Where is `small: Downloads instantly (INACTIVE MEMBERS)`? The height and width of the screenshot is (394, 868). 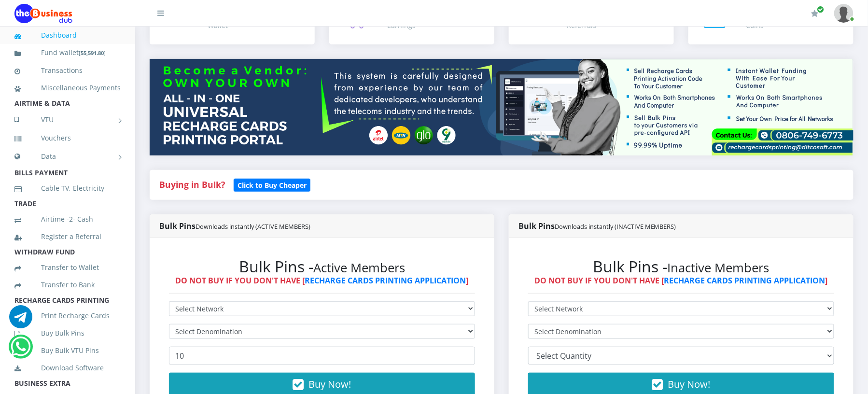 small: Downloads instantly (INACTIVE MEMBERS) is located at coordinates (616, 226).